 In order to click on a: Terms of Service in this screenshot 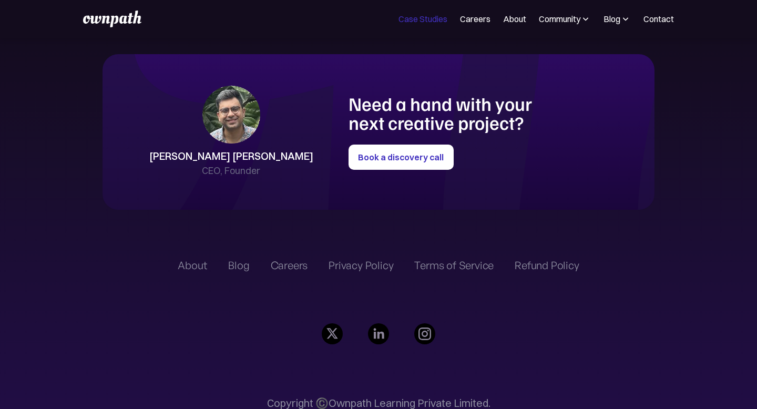, I will do `click(454, 266)`.